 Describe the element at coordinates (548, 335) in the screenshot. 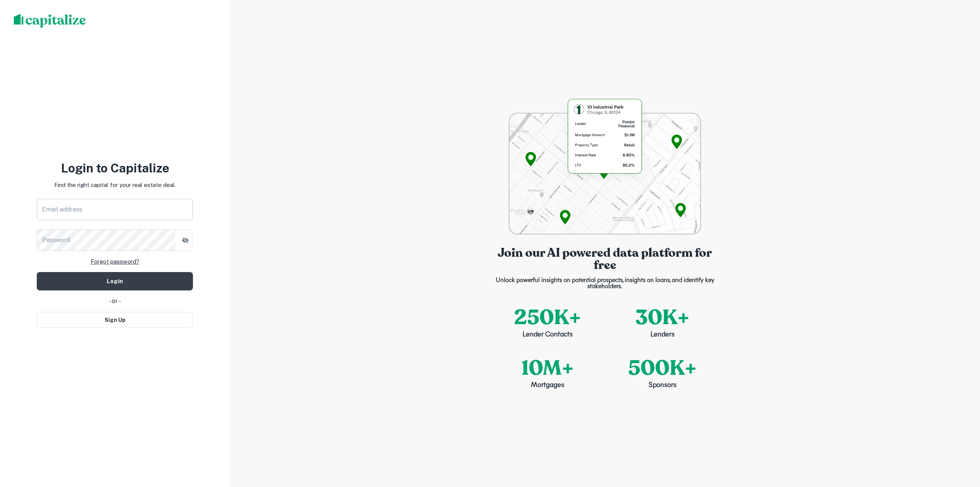

I see `p: Lender Contacts` at that location.